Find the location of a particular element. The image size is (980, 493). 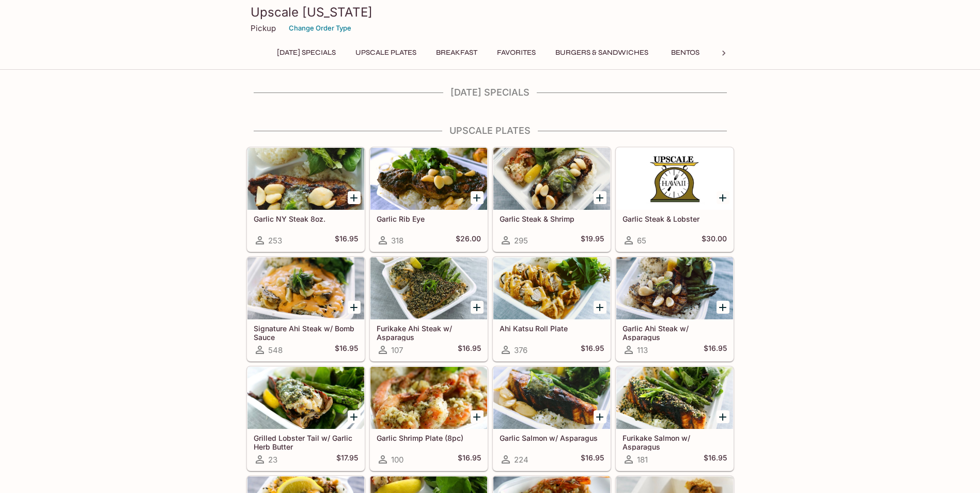

button: Add Garlic Steak & Shrimp is located at coordinates (600, 198).